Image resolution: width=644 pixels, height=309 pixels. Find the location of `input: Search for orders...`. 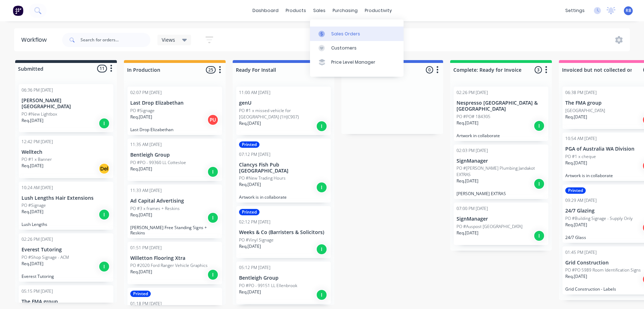

input: Search for orders... is located at coordinates (115, 40).